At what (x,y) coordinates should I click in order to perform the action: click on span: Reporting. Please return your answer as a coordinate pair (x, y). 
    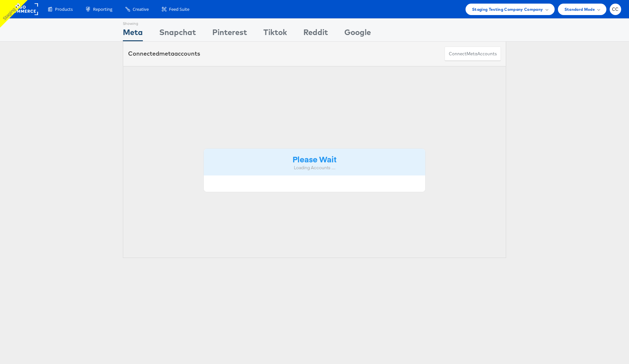
    Looking at the image, I should click on (102, 9).